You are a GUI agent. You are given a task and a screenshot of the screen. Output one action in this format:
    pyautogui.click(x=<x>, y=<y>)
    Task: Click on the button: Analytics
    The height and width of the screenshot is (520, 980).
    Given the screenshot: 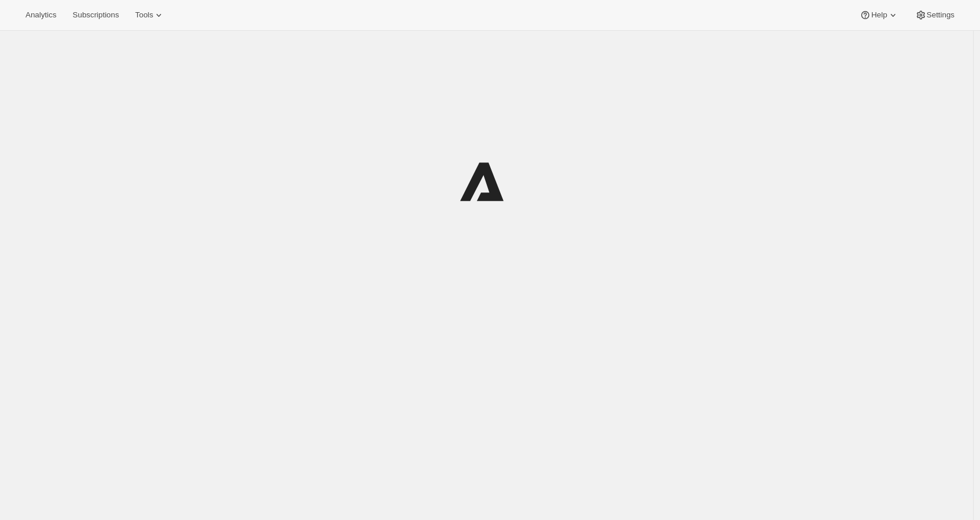 What is the action you would take?
    pyautogui.click(x=41, y=15)
    